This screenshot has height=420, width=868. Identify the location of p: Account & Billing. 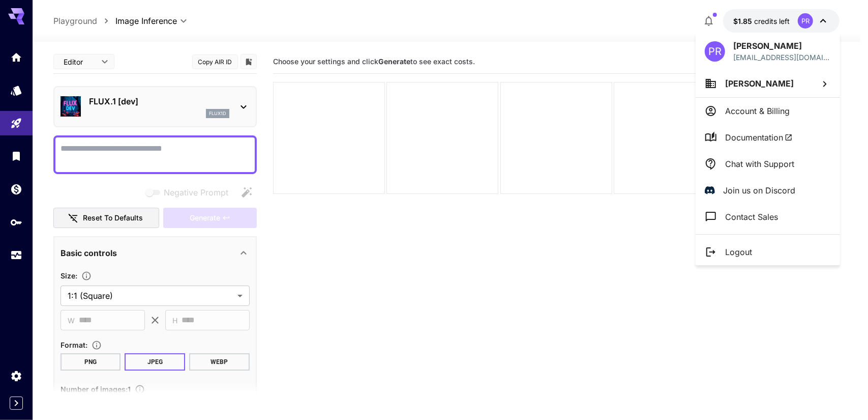
(757, 111).